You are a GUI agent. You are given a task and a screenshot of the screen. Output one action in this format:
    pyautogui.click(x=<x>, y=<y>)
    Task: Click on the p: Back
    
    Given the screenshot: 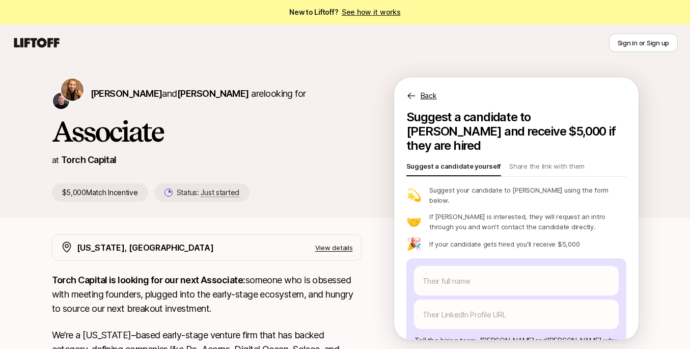 What is the action you would take?
    pyautogui.click(x=429, y=96)
    